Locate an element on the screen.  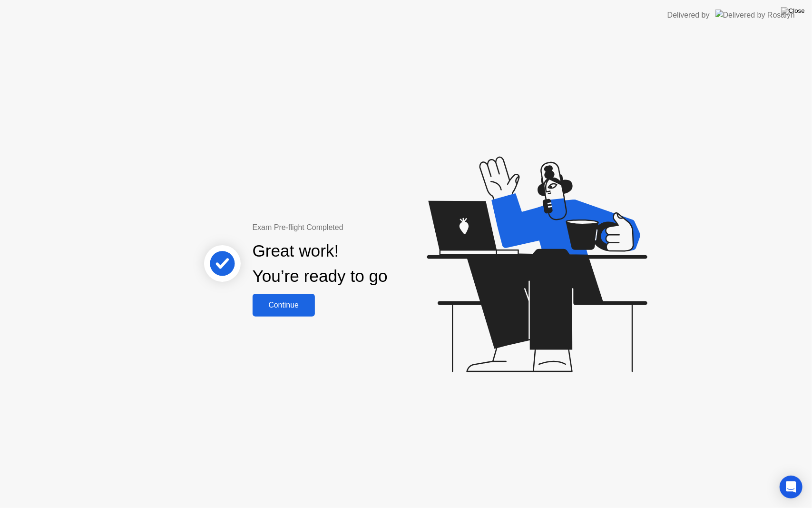
img: Close is located at coordinates (793, 11).